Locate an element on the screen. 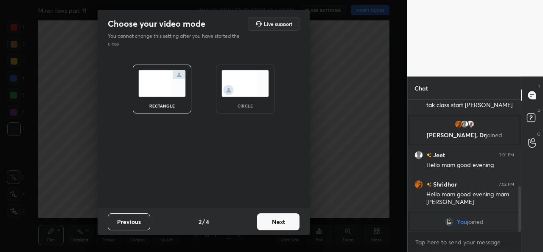 This screenshot has width=543, height=252. div: circle is located at coordinates (245, 106).